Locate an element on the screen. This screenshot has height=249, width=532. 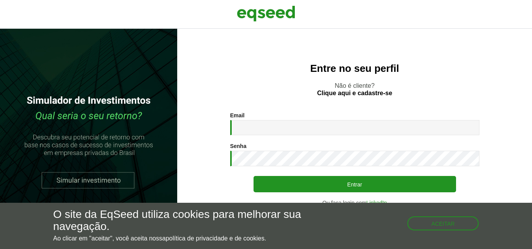
img: EqSeed Logo is located at coordinates (266, 14).